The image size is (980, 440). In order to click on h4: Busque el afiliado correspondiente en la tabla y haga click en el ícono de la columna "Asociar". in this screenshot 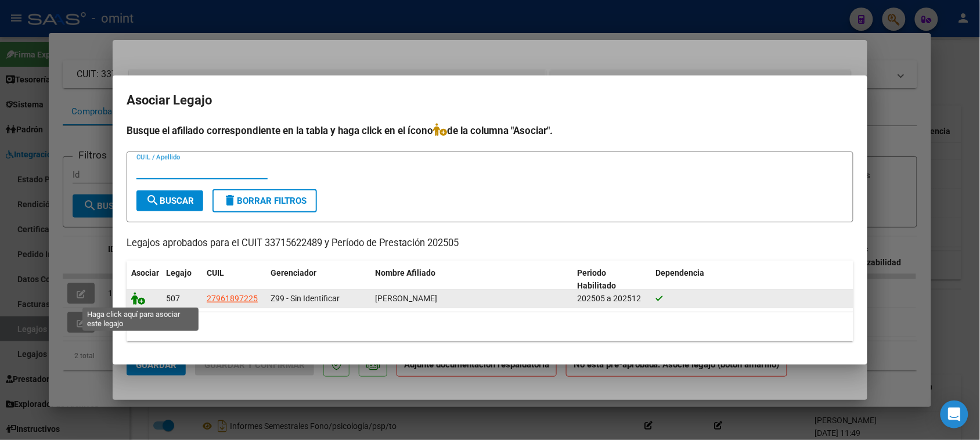, I will do `click(490, 130)`.